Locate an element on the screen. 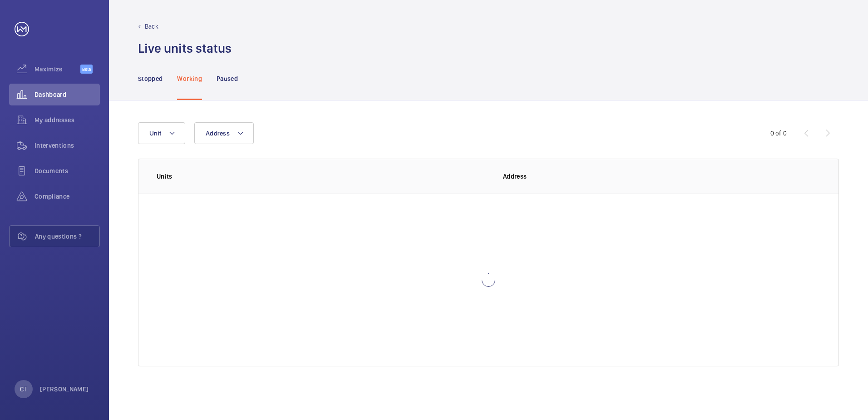  p: Units is located at coordinates (323, 176).